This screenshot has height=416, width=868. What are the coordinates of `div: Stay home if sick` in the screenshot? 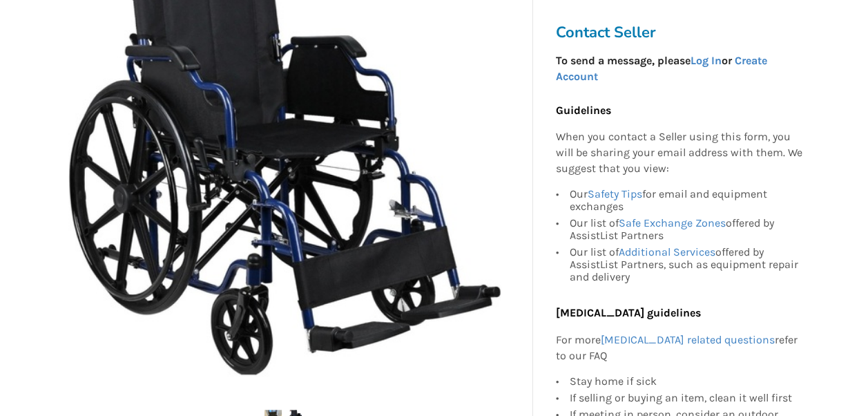 It's located at (686, 382).